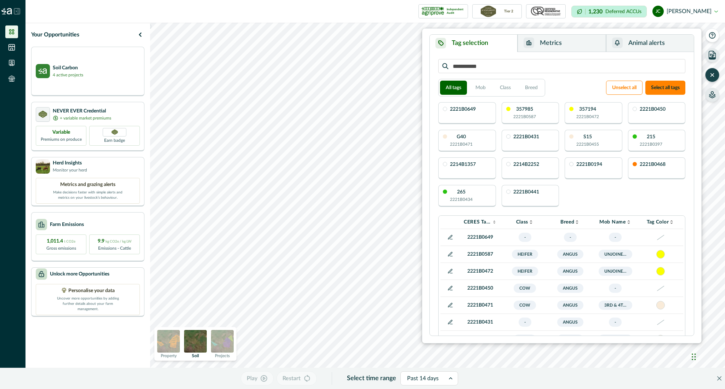 The width and height of the screenshot is (725, 389). Describe the element at coordinates (195, 342) in the screenshot. I see `img: soil preview` at that location.